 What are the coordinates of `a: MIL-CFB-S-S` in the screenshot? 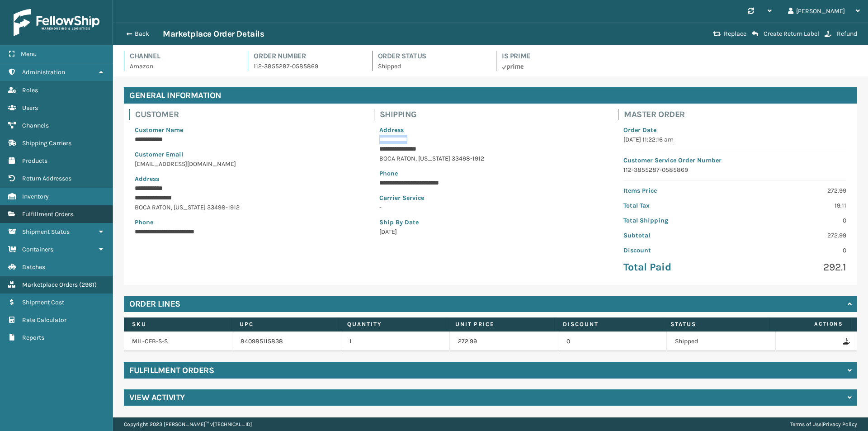 It's located at (149, 341).